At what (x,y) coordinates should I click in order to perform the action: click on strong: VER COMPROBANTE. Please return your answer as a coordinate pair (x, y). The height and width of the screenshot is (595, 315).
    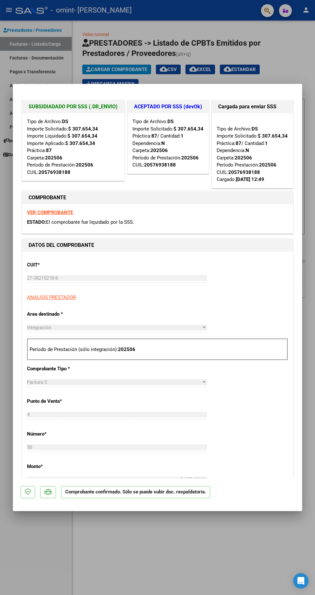
    Looking at the image, I should click on (50, 213).